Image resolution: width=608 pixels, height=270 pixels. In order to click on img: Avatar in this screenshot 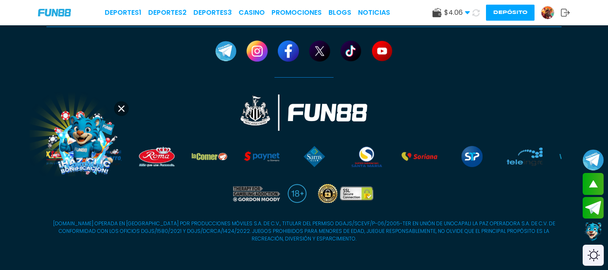, I will do `click(548, 13)`.